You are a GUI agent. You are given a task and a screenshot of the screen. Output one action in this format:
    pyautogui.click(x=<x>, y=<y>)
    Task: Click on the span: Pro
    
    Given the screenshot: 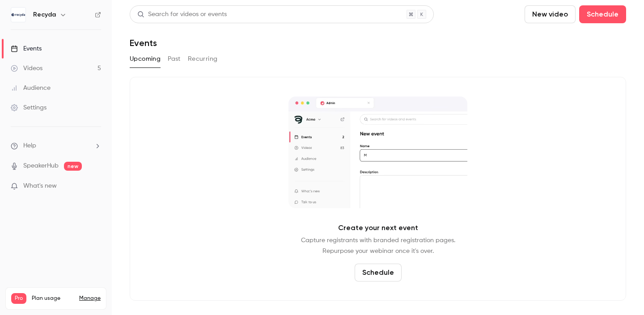 What is the action you would take?
    pyautogui.click(x=19, y=299)
    